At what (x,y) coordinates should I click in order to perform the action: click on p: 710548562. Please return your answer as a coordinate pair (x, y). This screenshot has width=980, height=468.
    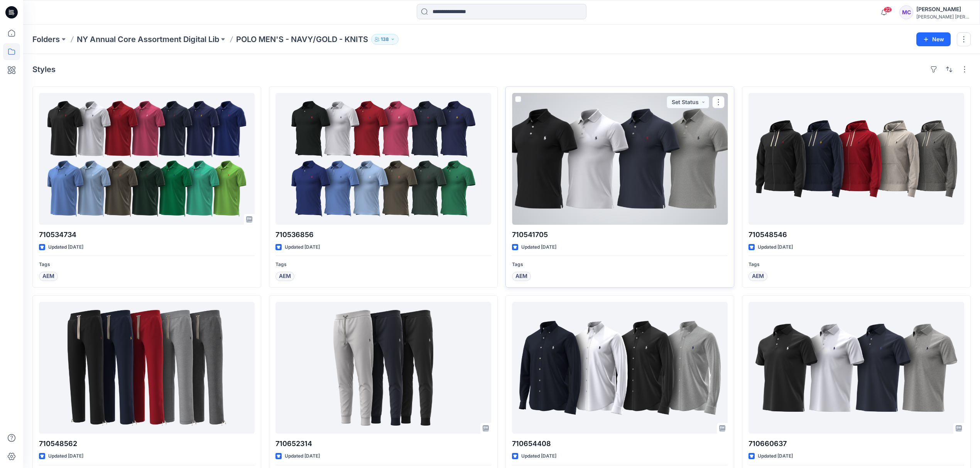
    Looking at the image, I should click on (147, 444).